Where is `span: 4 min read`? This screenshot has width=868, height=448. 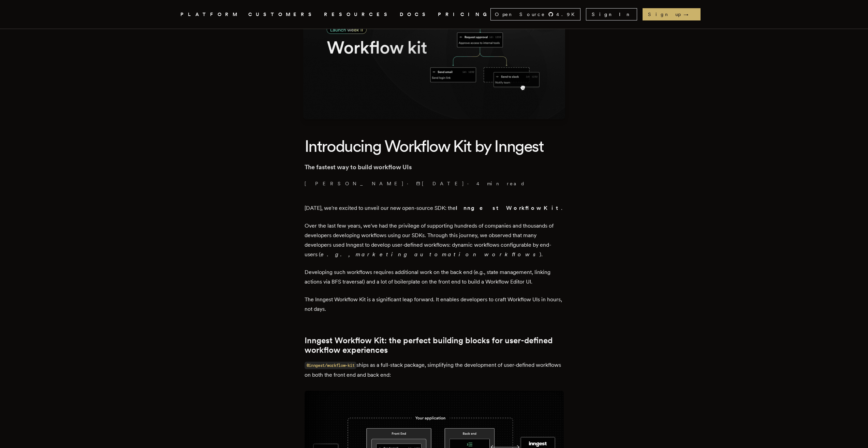
span: 4 min read is located at coordinates (500, 184).